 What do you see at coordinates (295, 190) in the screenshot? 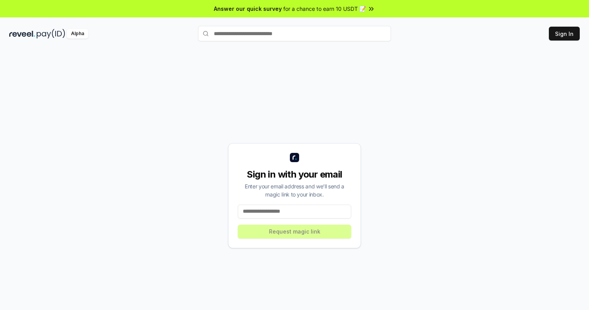
I see `div: Enter your email address and we’ll send a magic link to your inbox.` at bounding box center [295, 190].